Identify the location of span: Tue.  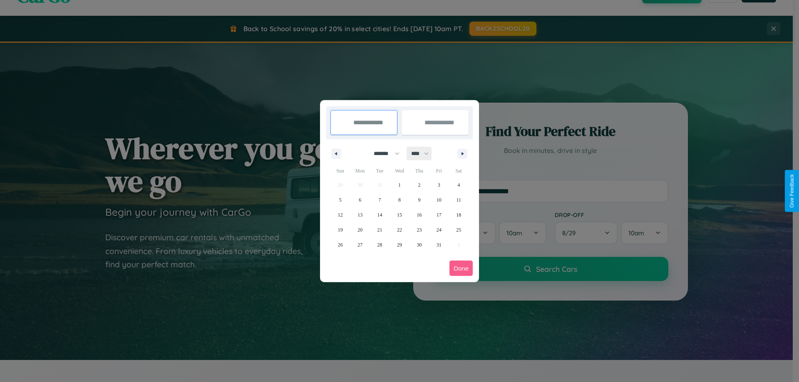
(380, 171).